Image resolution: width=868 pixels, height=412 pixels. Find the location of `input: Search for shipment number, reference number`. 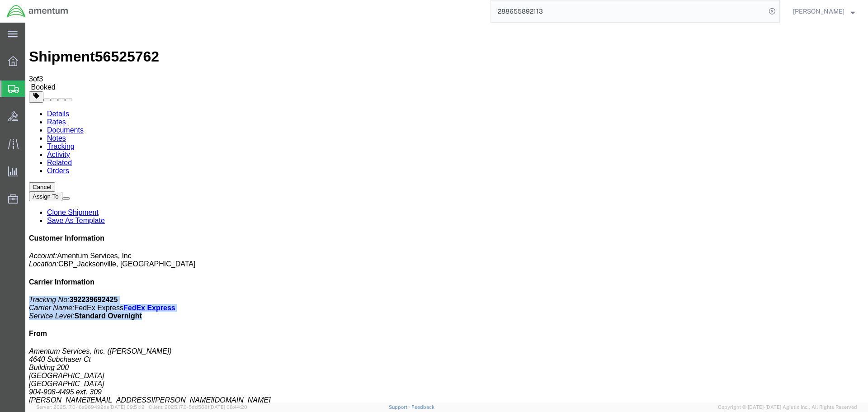

input: Search for shipment number, reference number is located at coordinates (629, 12).